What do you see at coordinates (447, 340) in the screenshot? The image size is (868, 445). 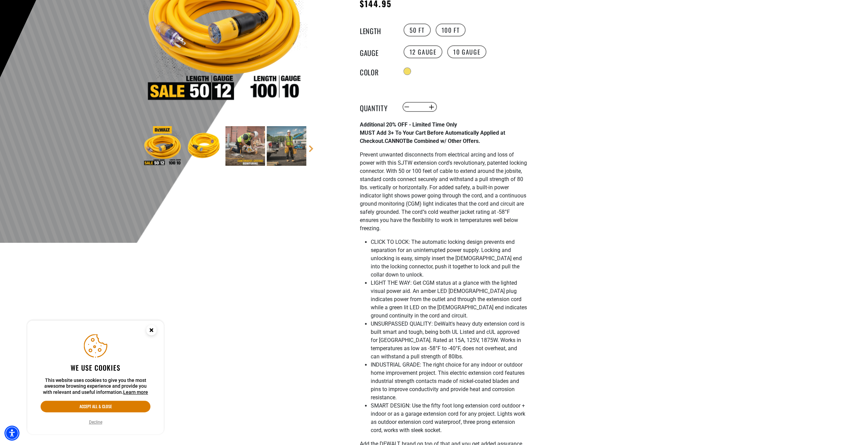 I see `span: UNSURPASSED QUALITY: DeWalt's heavy duty extension cord is built smart and tough, being both UL L...` at bounding box center [447, 340].